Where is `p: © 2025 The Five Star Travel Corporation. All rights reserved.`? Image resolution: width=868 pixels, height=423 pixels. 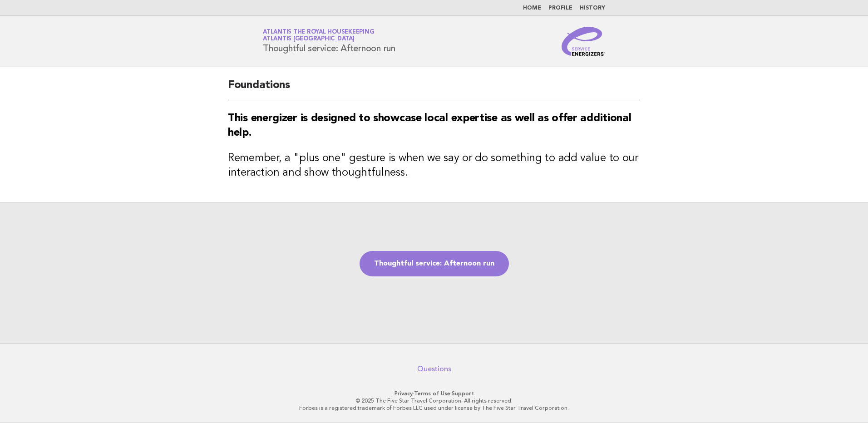
p: © 2025 The Five Star Travel Corporation. All rights reserved. is located at coordinates (434, 401).